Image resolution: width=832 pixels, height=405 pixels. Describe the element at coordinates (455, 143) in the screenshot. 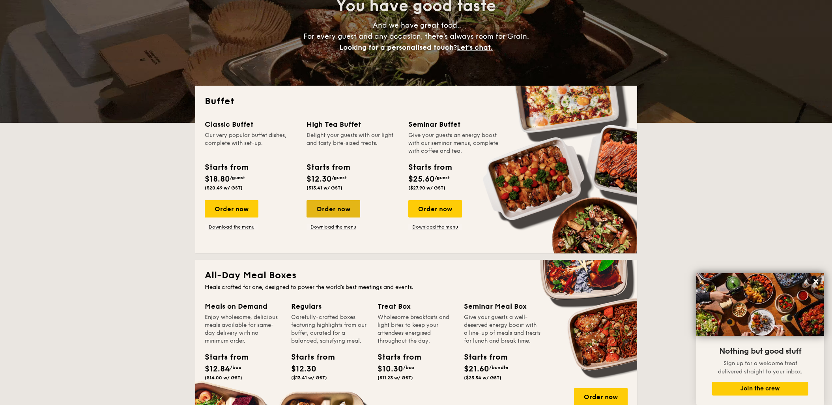

I see `div: Give your guests an energy boost with our seminar menus, complete with coffee and tea.` at that location.